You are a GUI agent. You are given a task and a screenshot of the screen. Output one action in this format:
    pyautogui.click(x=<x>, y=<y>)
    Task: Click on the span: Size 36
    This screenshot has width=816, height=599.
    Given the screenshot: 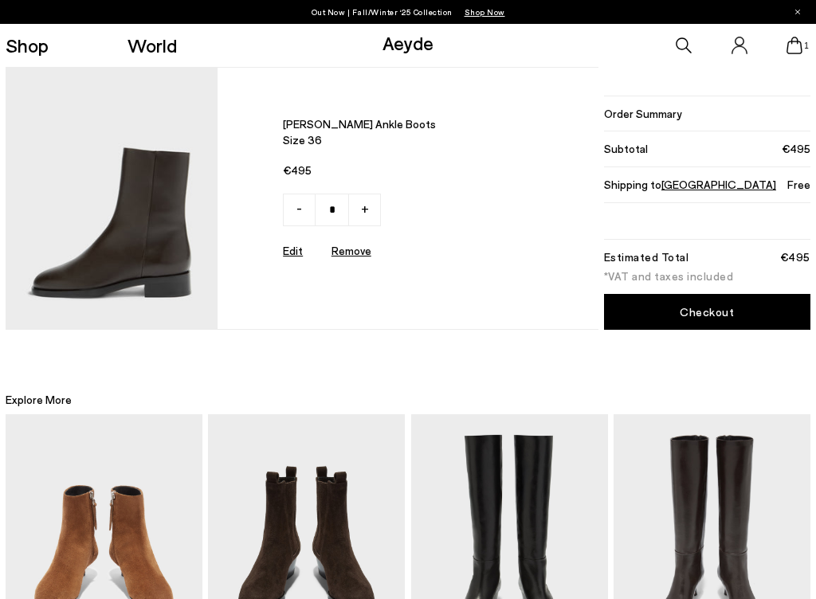 What is the action you would take?
    pyautogui.click(x=398, y=140)
    